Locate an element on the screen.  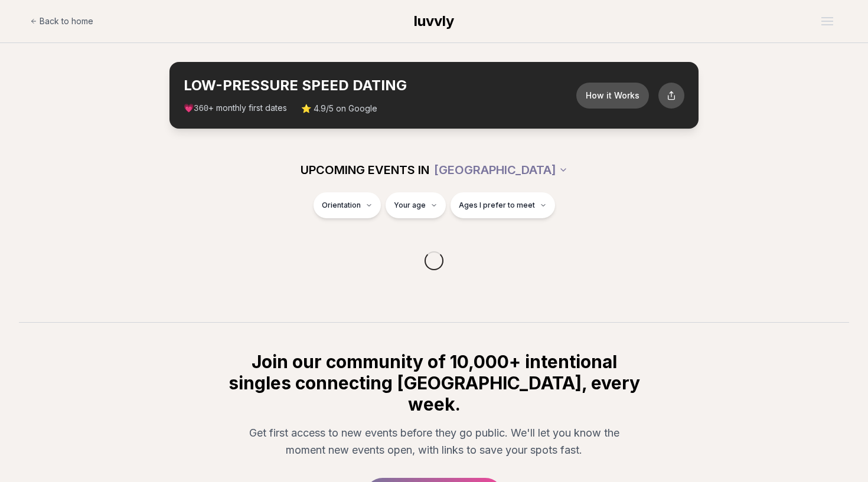
span: UPCOMING EVENTS IN is located at coordinates (365, 170).